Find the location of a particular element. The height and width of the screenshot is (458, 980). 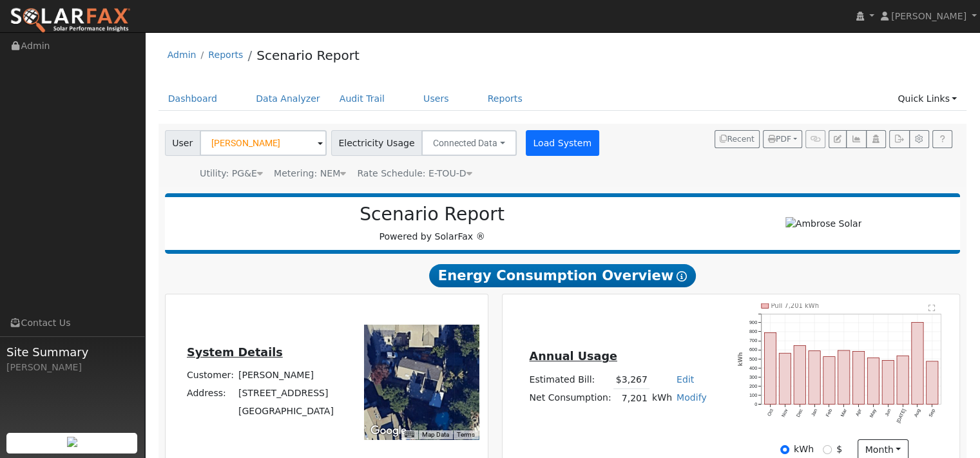

text: 100 is located at coordinates (753, 395).